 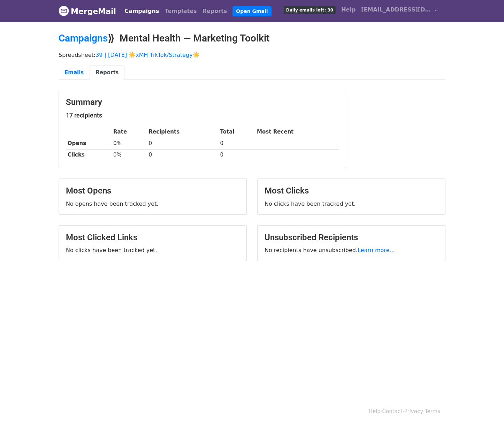 I want to click on h3: Summary, so click(x=202, y=102).